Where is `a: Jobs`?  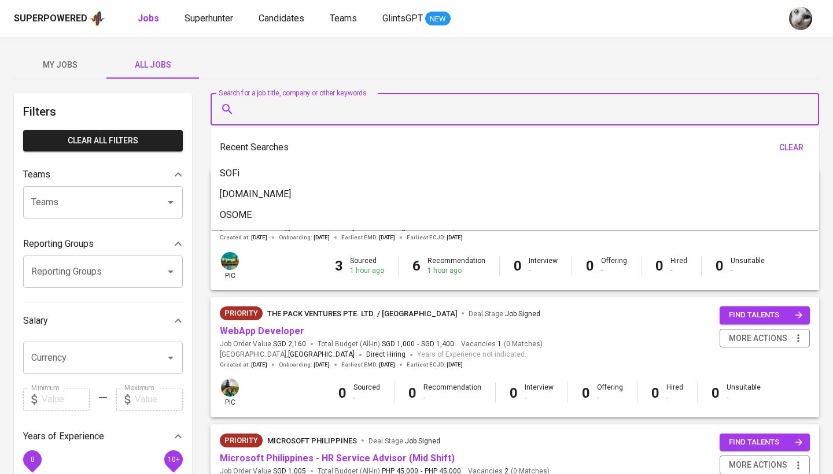
a: Jobs is located at coordinates (149, 19).